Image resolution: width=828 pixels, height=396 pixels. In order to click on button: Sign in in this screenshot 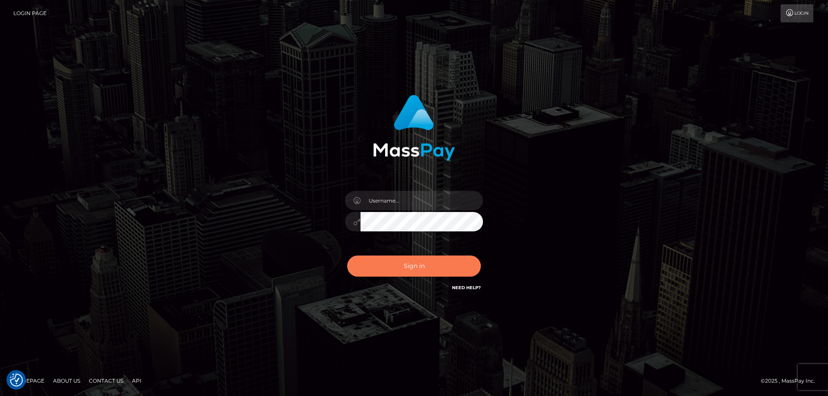, I will do `click(414, 266)`.